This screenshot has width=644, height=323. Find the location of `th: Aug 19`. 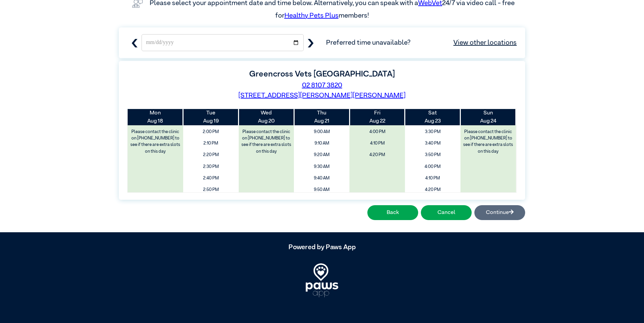

th: Aug 19 is located at coordinates (211, 117).